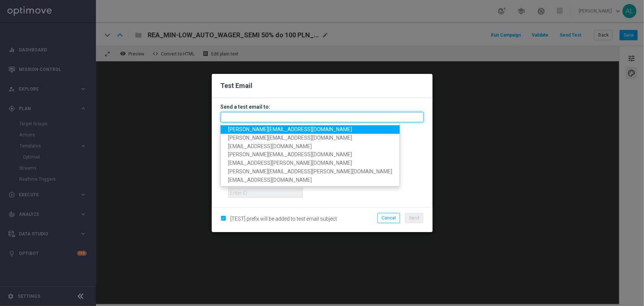 The image size is (644, 306). What do you see at coordinates (322, 85) in the screenshot?
I see `h2: Test Email` at bounding box center [322, 85].